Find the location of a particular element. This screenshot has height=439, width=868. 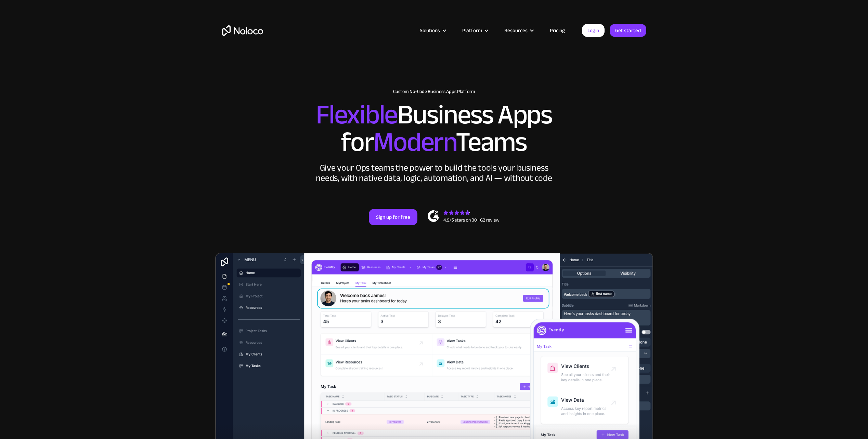

h1: Custom No-Code Business Apps Platform is located at coordinates (434, 92).